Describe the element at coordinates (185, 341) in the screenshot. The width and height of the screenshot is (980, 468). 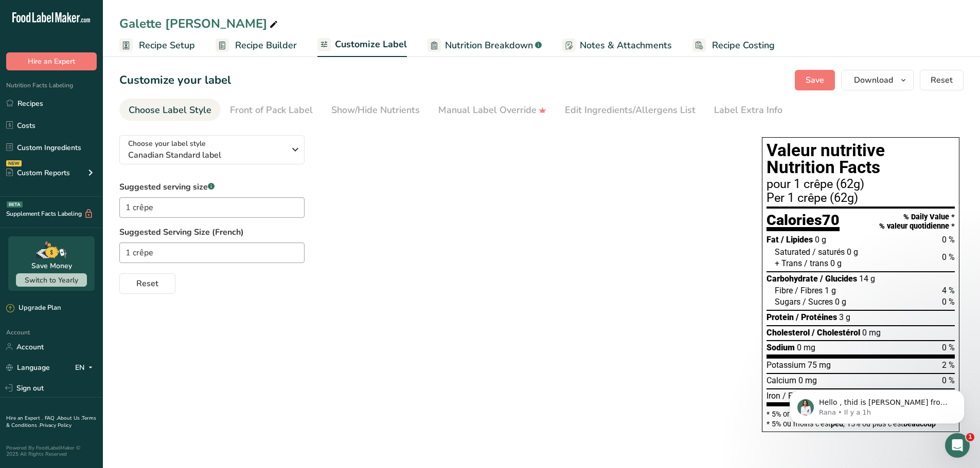
I see `button: Envoyer un message…` at that location.